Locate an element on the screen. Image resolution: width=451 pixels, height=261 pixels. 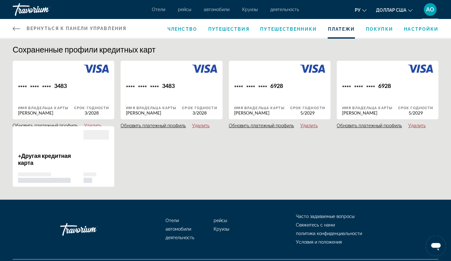
span: Настройки is located at coordinates (421, 29).